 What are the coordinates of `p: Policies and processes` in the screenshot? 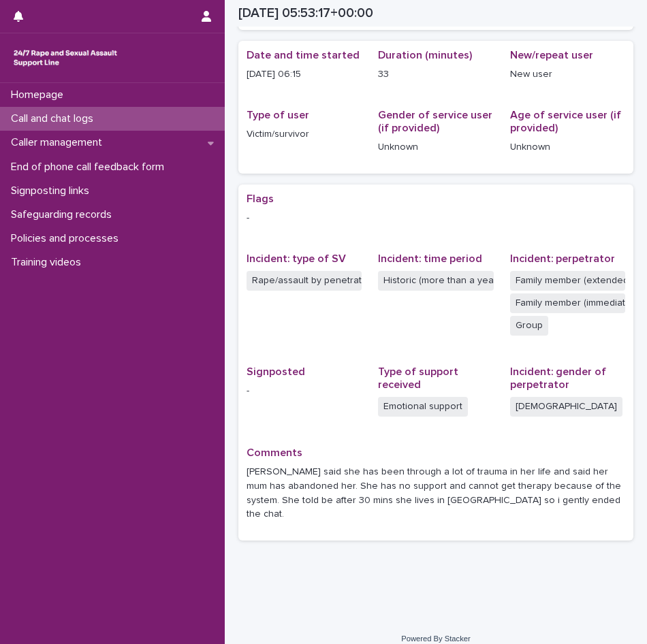 It's located at (67, 238).